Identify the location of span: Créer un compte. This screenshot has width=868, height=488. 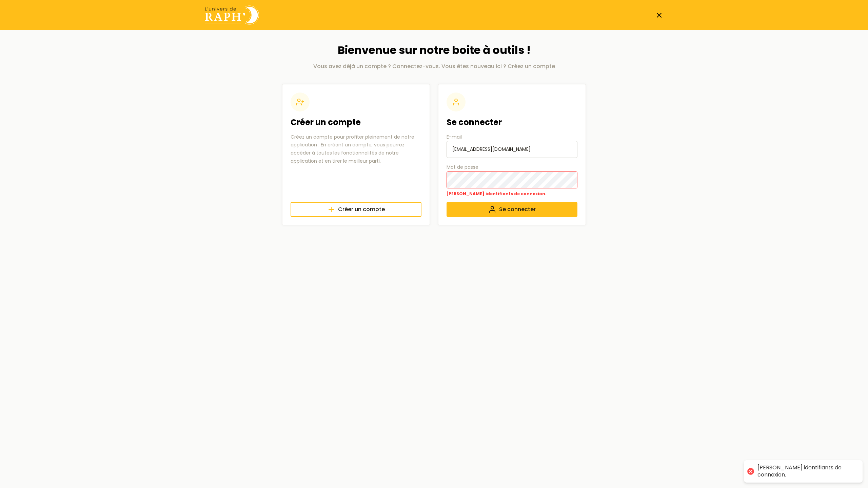
(361, 209).